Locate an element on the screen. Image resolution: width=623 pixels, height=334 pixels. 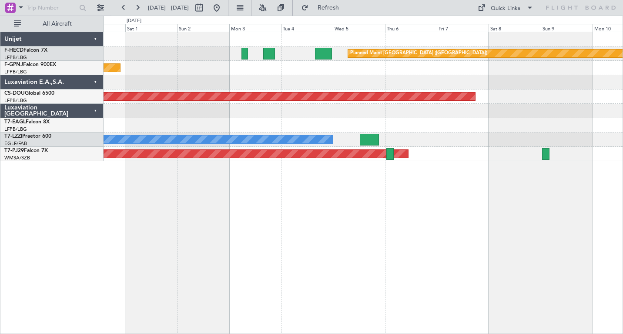
div: Thu 6 is located at coordinates (410, 28).